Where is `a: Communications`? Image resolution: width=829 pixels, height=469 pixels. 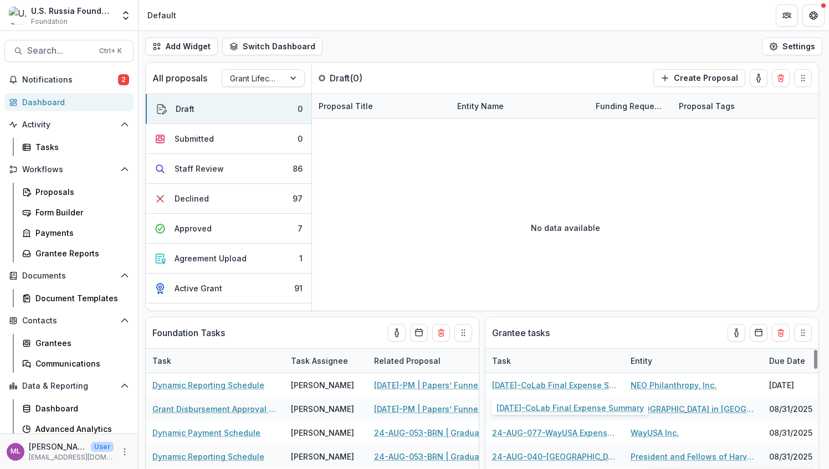
a: Communications is located at coordinates (75, 363).